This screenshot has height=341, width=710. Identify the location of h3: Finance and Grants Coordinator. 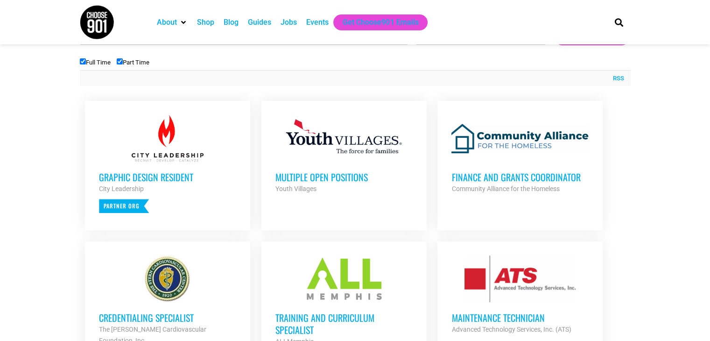
(520, 177).